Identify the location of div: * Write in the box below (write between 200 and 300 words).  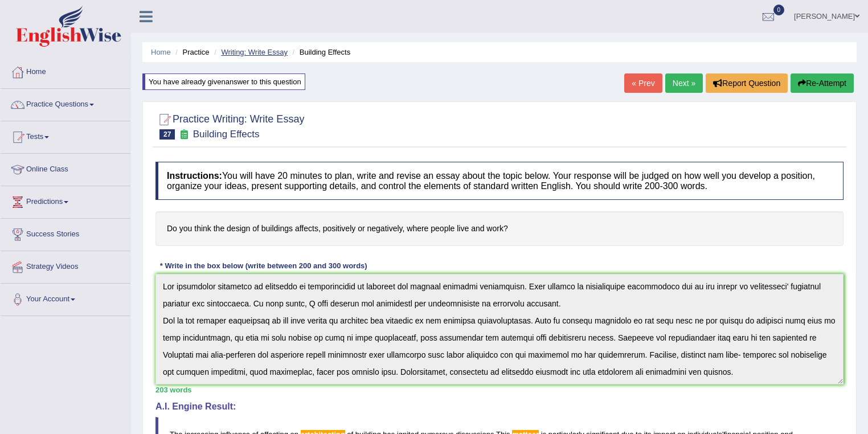
(263, 266).